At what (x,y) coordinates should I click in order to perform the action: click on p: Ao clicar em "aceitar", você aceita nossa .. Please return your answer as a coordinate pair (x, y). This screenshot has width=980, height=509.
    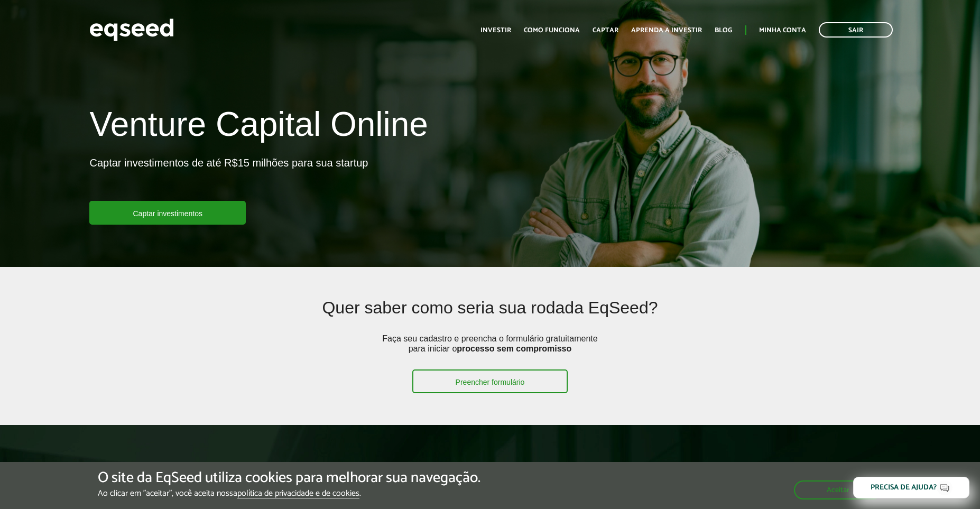
    Looking at the image, I should click on (289, 493).